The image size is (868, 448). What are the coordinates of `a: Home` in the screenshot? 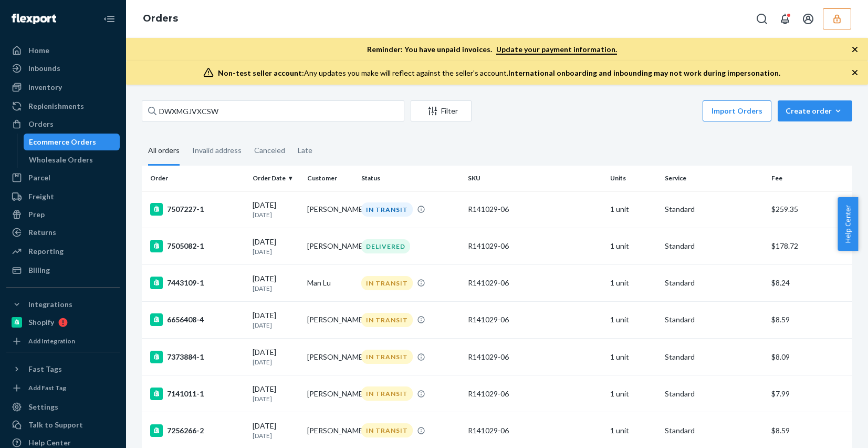 It's located at (63, 50).